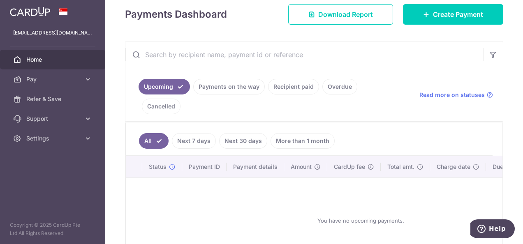  I want to click on a: Recipient paid, so click(293, 87).